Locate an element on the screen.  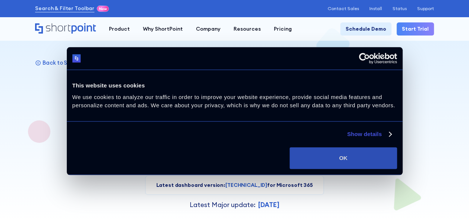
a: Back to SharePoint is located at coordinates (64, 62).